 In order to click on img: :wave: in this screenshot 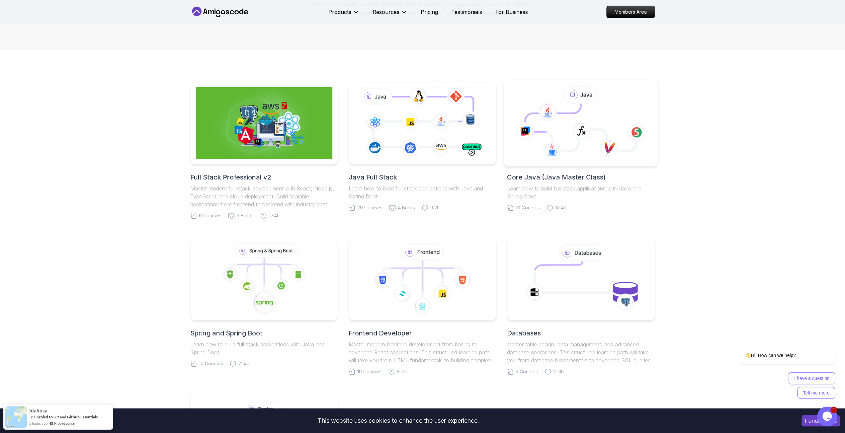, I will do `click(29, 61)`.